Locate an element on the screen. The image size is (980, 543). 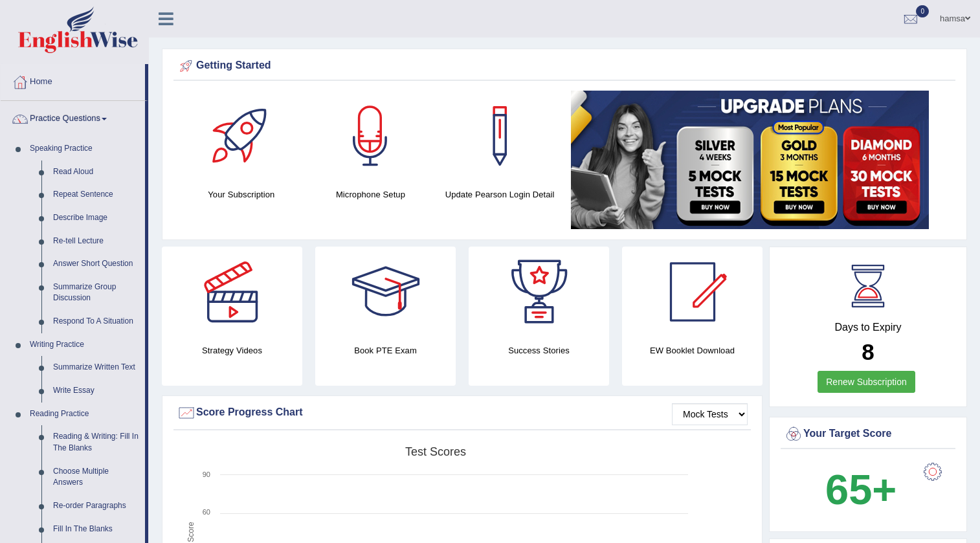
a: Renew Subscription is located at coordinates (866, 382).